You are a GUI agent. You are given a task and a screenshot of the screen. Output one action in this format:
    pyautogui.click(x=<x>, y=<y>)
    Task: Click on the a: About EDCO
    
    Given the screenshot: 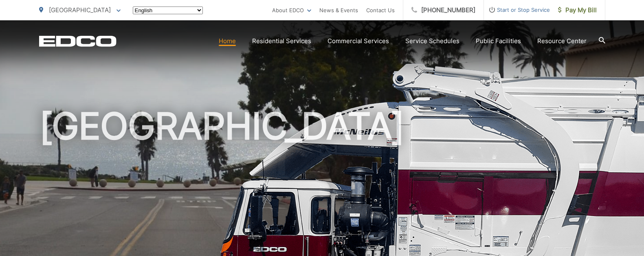 What is the action you would take?
    pyautogui.click(x=292, y=10)
    